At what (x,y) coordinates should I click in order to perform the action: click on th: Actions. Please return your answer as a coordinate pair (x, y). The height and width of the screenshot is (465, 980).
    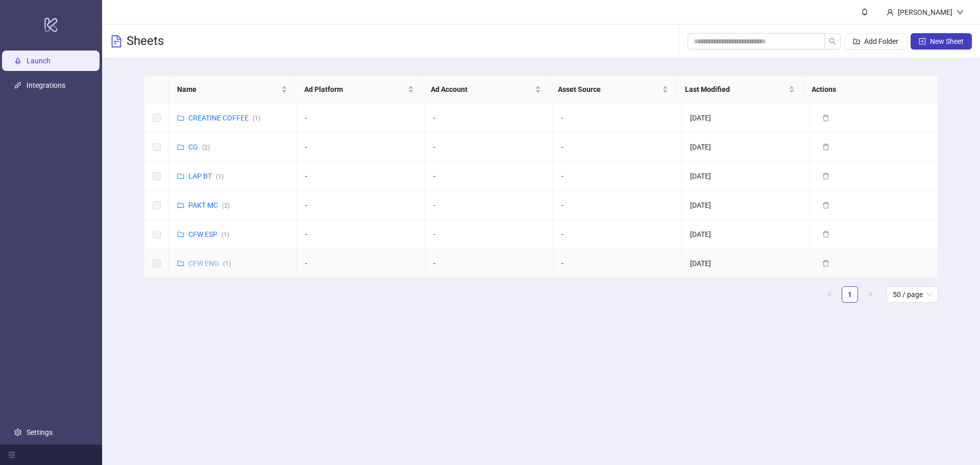
    Looking at the image, I should click on (867, 90).